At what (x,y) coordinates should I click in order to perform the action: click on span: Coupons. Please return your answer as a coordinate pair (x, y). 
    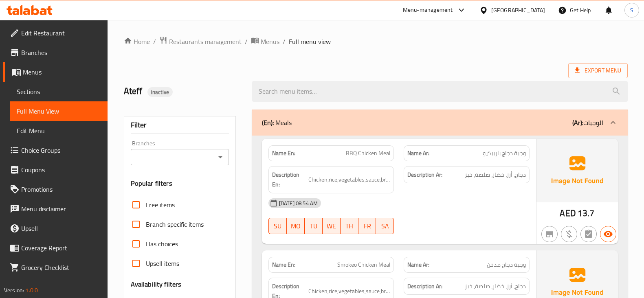
    Looking at the image, I should click on (61, 170).